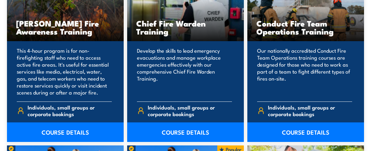 The height and width of the screenshot is (151, 371). Describe the element at coordinates (304, 72) in the screenshot. I see `p: Our nationally accredited Conduct Fire Team Operations training courses are designed for those wh...` at that location.